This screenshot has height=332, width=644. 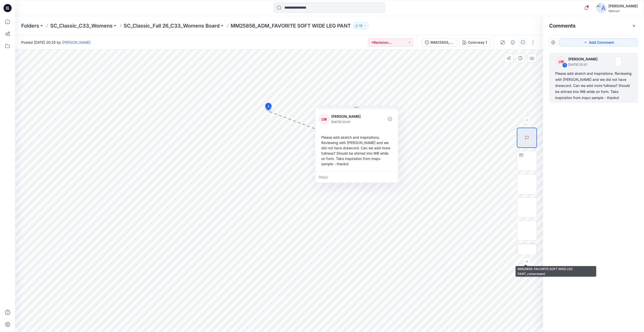 I want to click on span: 1, so click(x=268, y=107).